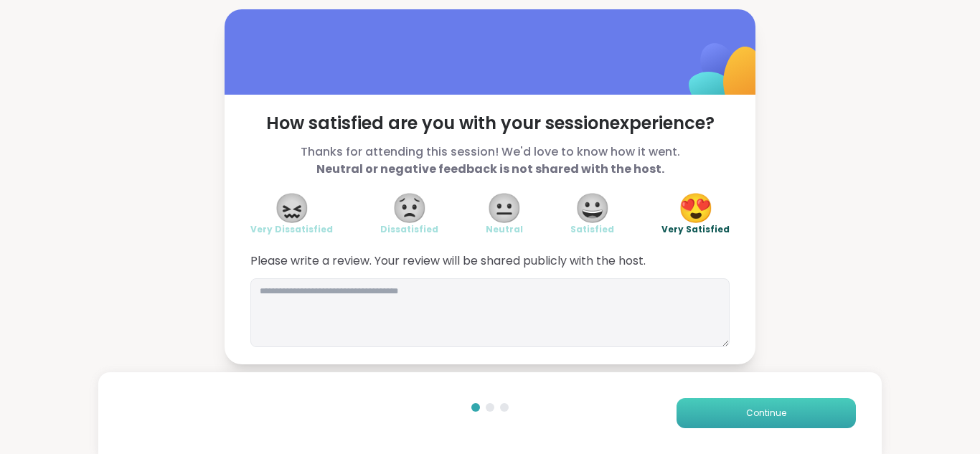 This screenshot has width=980, height=454. What do you see at coordinates (490, 261) in the screenshot?
I see `span: Please write a review. Your review will be shared publicly with the host.` at bounding box center [490, 261].